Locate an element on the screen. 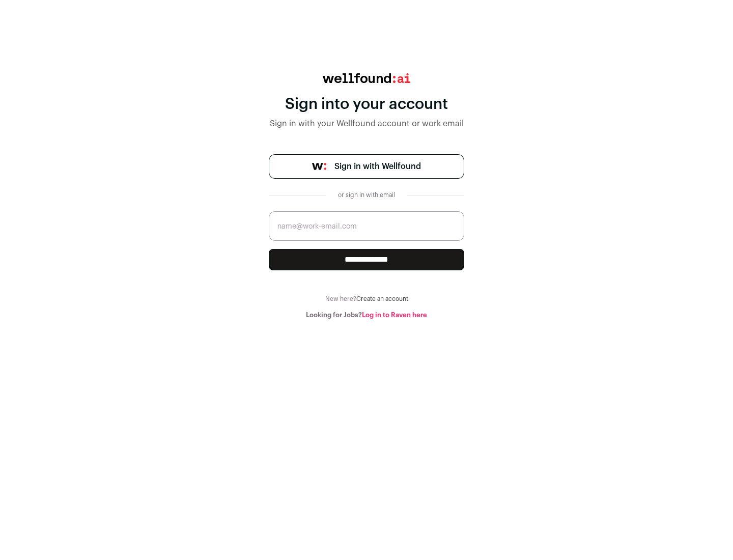 The width and height of the screenshot is (733, 560). a: Sign in with Wellfound is located at coordinates (366, 166).